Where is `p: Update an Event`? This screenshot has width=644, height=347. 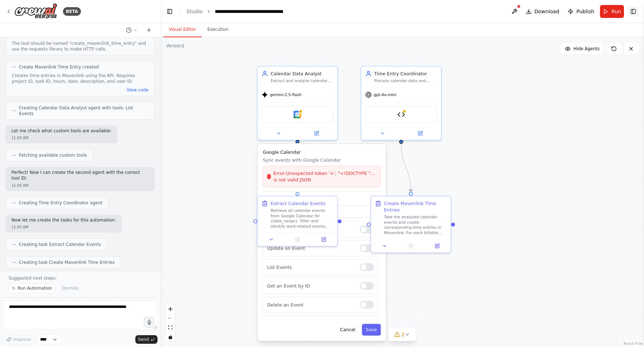
p: Update an Event is located at coordinates (311, 248).